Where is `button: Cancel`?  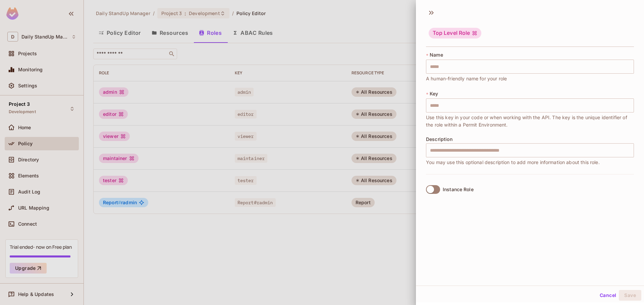 button: Cancel is located at coordinates (607, 295).